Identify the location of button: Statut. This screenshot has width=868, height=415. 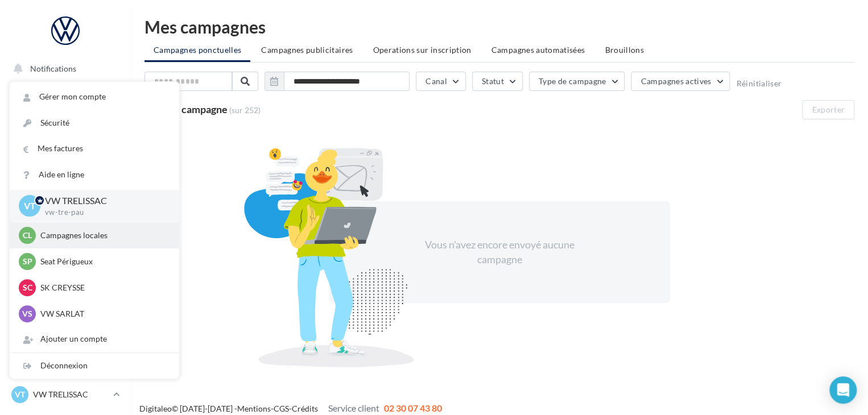
(497, 82).